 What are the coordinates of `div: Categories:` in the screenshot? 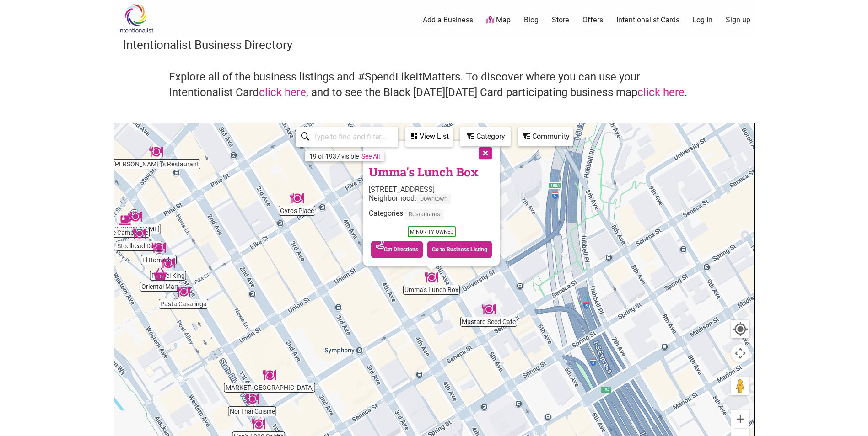 It's located at (432, 217).